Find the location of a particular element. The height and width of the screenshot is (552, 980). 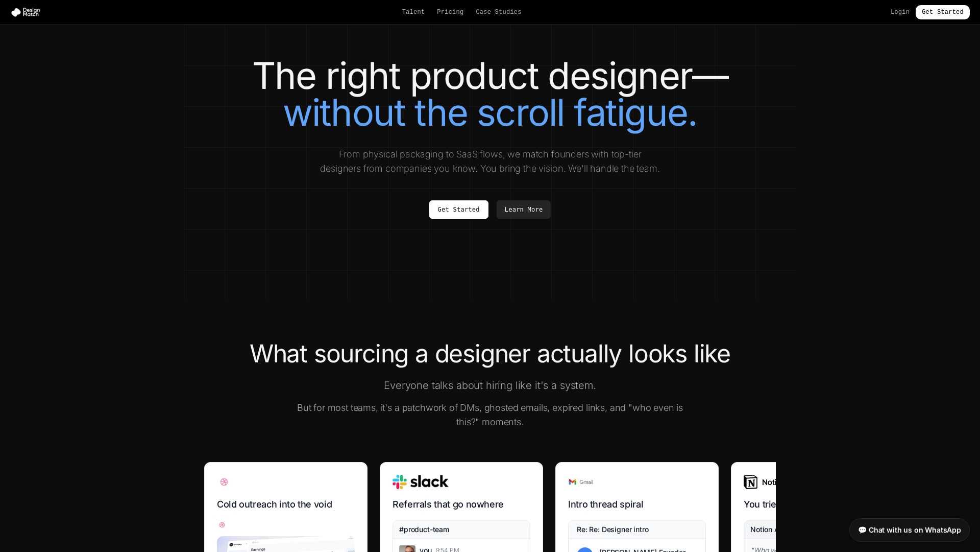

p: Everyone talks about hiring like it's a system. is located at coordinates (490, 385).